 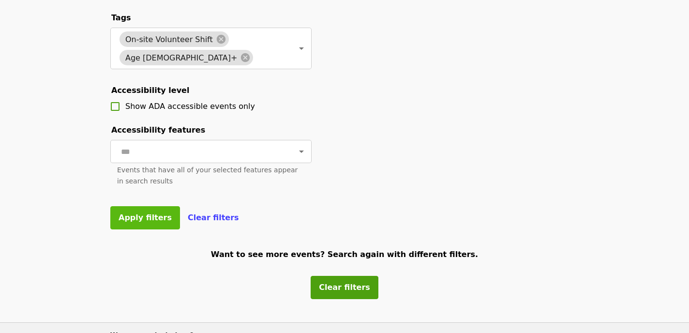 I want to click on span: Show ADA accessible events only, so click(x=190, y=106).